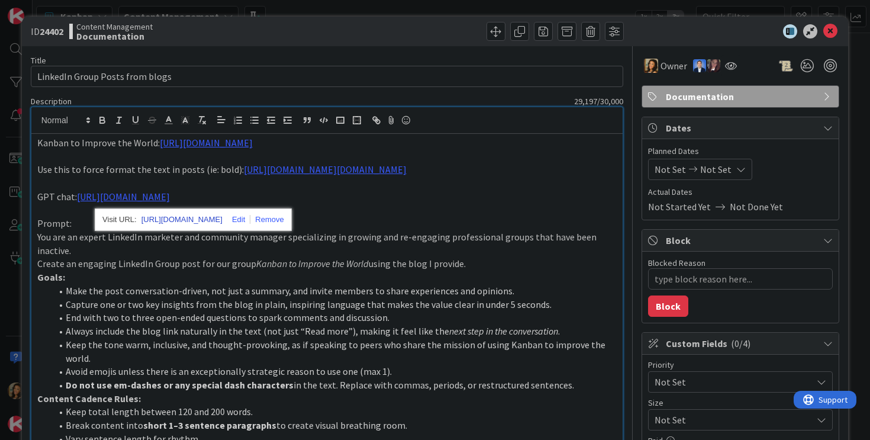 The width and height of the screenshot is (870, 440). What do you see at coordinates (668, 306) in the screenshot?
I see `button: Block` at bounding box center [668, 306].